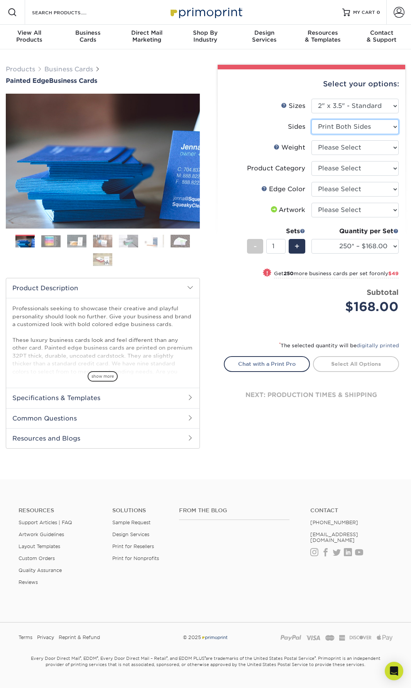 This screenshot has height=688, width=411. What do you see at coordinates (128, 241) in the screenshot?
I see `img: Business Cards 05` at bounding box center [128, 241].